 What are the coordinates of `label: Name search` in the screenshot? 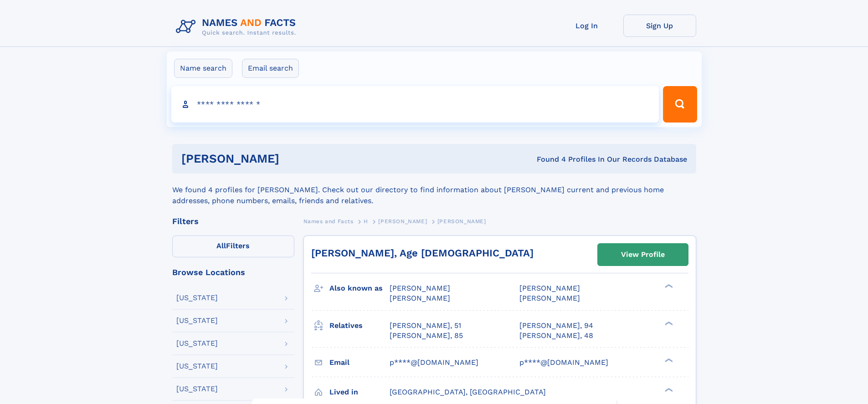 It's located at (204, 68).